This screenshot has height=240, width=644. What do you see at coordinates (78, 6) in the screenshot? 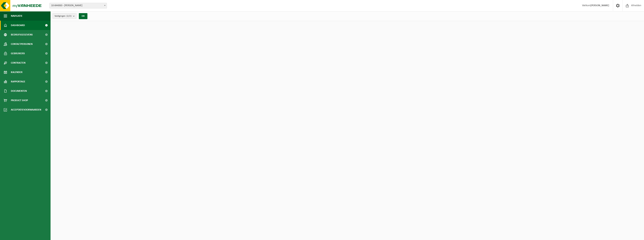
I see `span: 10-844063 - DE SMEDT GERRY - LEBBEKE` at bounding box center [78, 6].